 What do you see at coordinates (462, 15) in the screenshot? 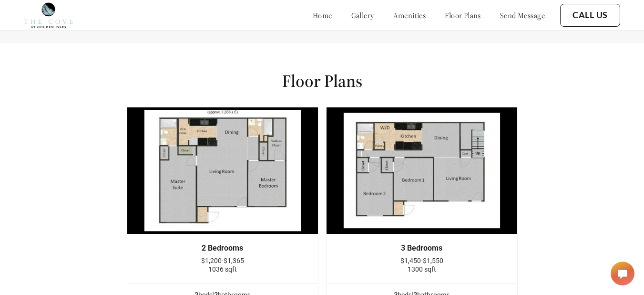
I see `a: floor plans` at bounding box center [462, 15].